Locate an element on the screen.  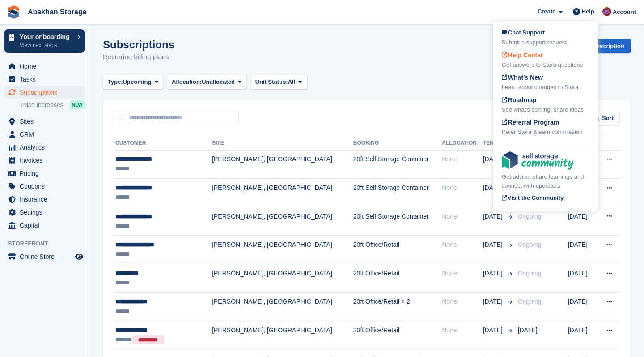
span: Price increases is located at coordinates (42, 105).